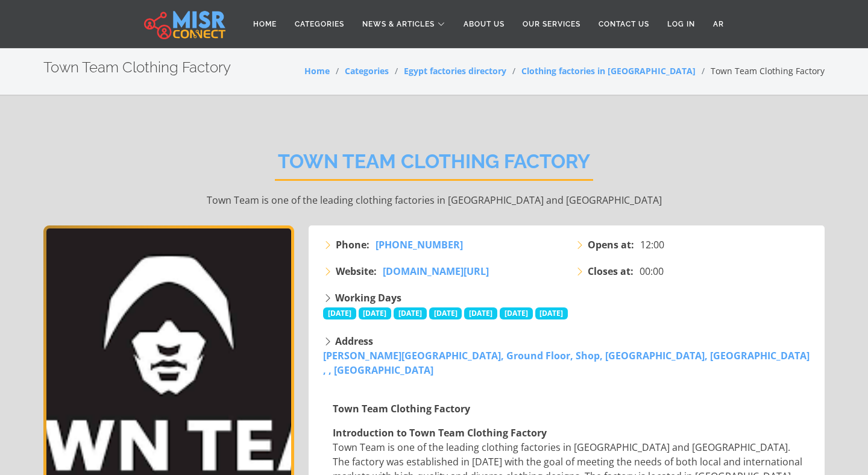 This screenshot has width=868, height=475. What do you see at coordinates (611, 245) in the screenshot?
I see `strong: Opens at:` at bounding box center [611, 245].